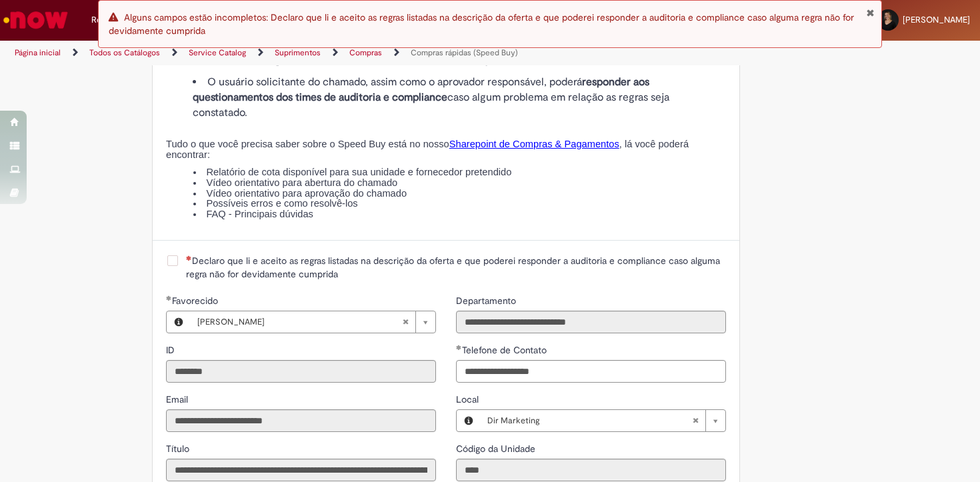 This screenshot has width=980, height=482. Describe the element at coordinates (497, 449) in the screenshot. I see `span: Somente leitura - Código da Unidade` at that location.